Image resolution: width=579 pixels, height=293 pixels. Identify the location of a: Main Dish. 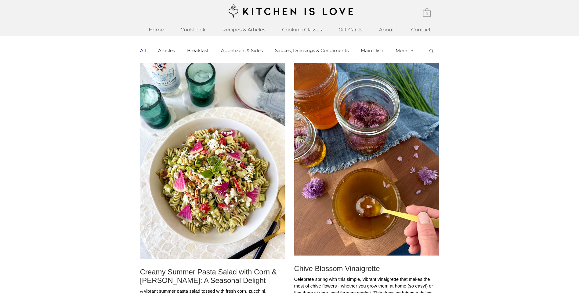
(372, 51).